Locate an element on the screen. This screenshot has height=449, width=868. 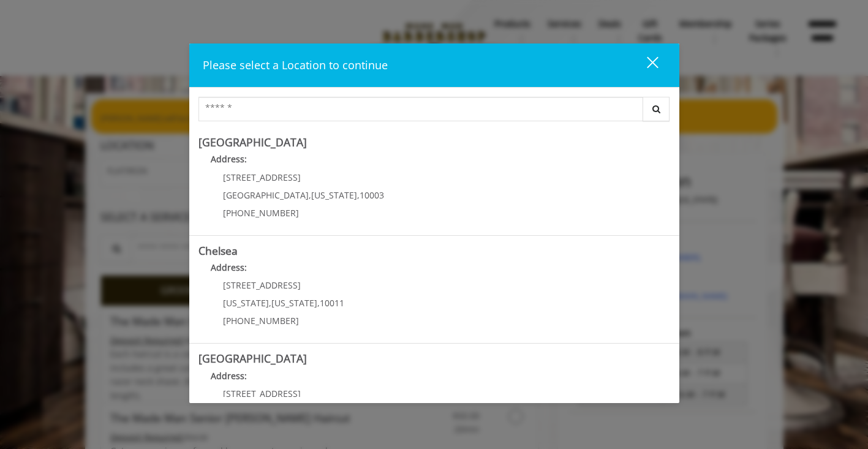
div: close dialog is located at coordinates (645, 65).